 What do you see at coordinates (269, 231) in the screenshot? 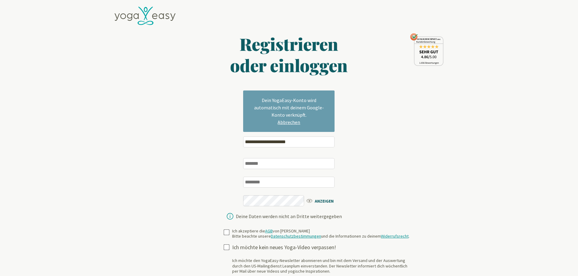
I see `a: AGB` at bounding box center [269, 231].